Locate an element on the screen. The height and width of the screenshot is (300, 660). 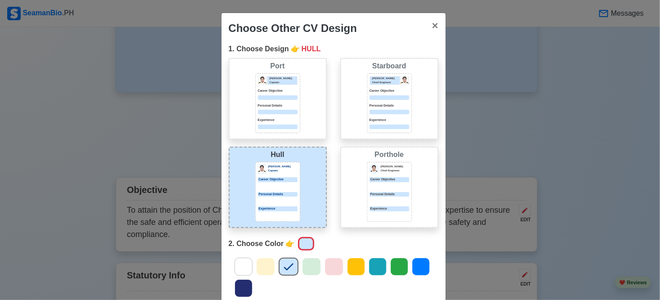
div: Career Objective is located at coordinates (390, 180).